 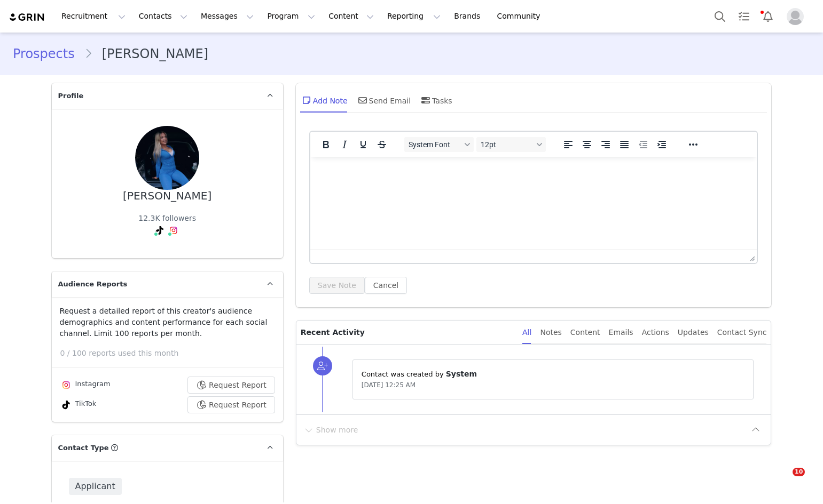 What do you see at coordinates (163, 16) in the screenshot?
I see `button: Contacts` at bounding box center [163, 16].